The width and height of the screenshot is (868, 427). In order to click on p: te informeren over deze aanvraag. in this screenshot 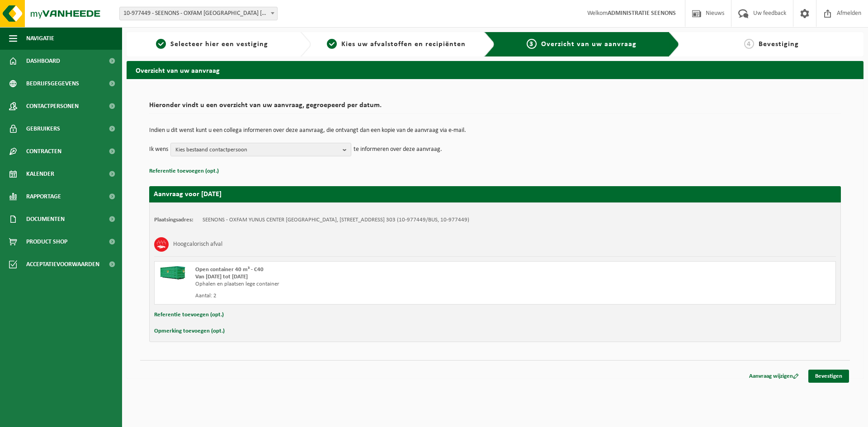, I will do `click(398, 150)`.